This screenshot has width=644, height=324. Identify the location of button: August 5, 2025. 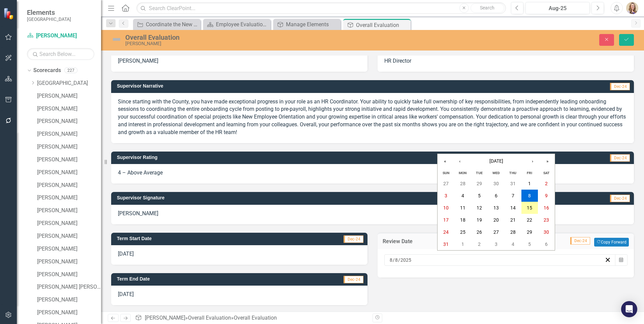
(479, 195).